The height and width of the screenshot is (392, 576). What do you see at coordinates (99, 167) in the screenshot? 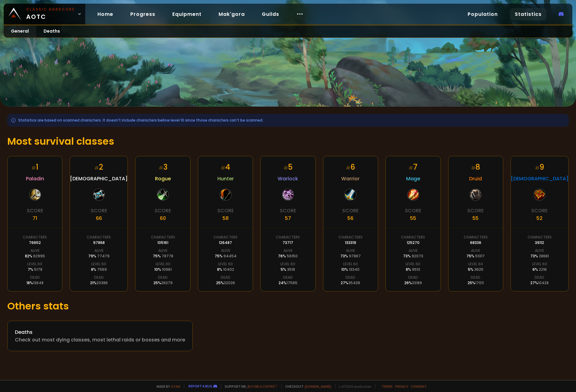
I see `div: 2` at bounding box center [99, 167].